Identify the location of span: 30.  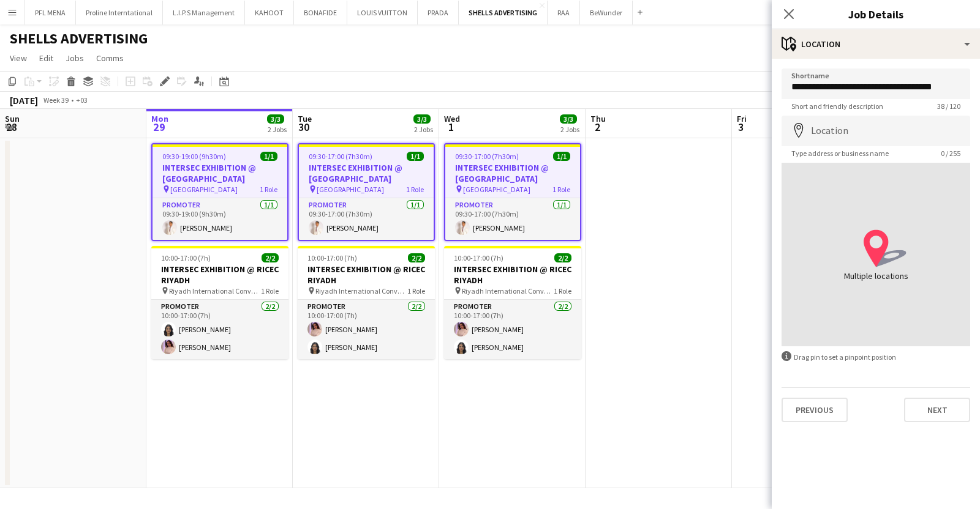
(304, 127).